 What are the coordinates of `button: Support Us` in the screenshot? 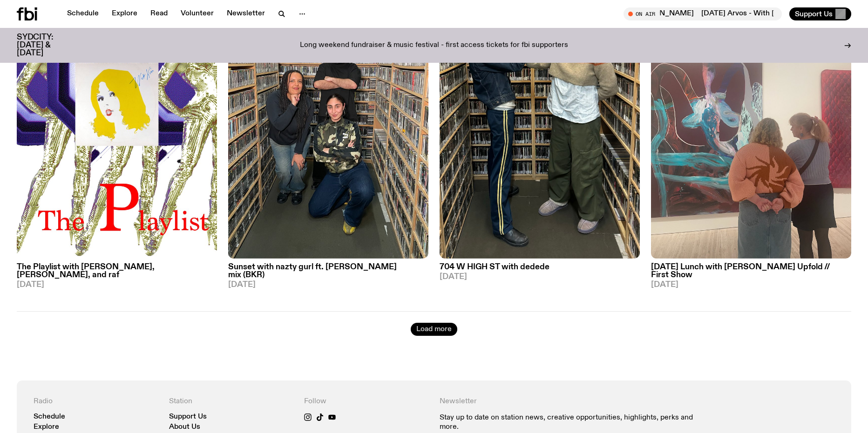 It's located at (820, 14).